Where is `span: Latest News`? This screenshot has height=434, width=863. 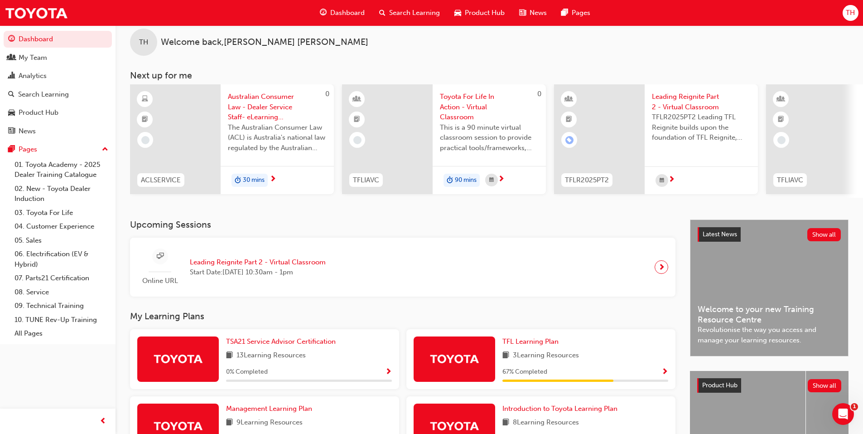 span: Latest News is located at coordinates (720, 234).